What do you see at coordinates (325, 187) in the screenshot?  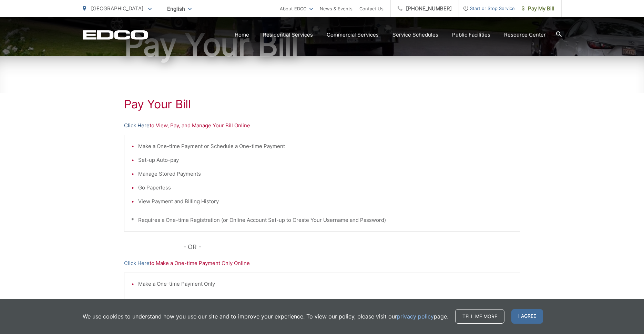 I see `li: Go Paperless` at bounding box center [325, 187].